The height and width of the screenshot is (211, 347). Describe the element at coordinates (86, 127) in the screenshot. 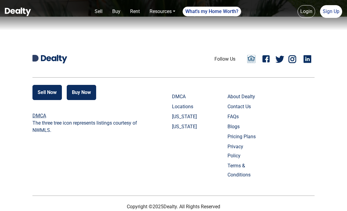

I see `p: The three tree icon represents listings courtesy of NWMLS.` at that location.